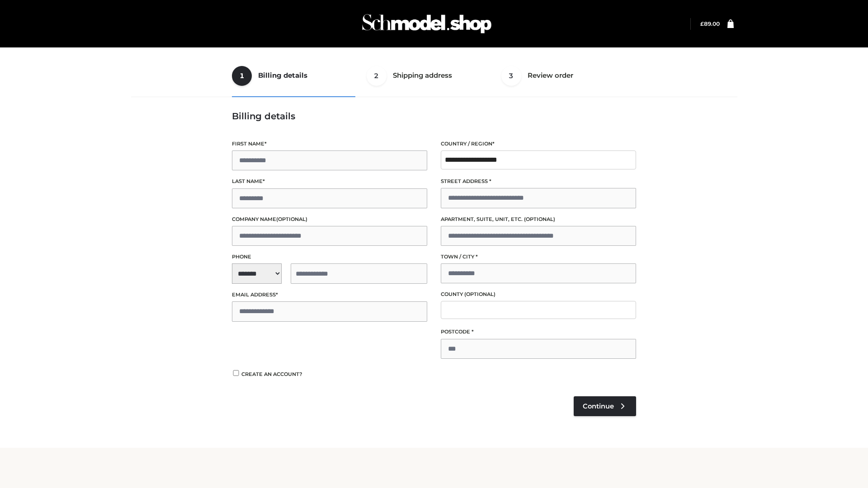  I want to click on img: Schmodel Admin 964, so click(426, 24).